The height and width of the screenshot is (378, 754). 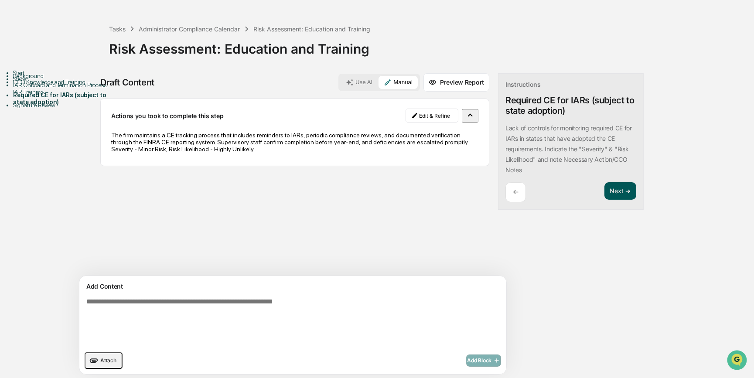 I want to click on button: Add Block, so click(x=483, y=360).